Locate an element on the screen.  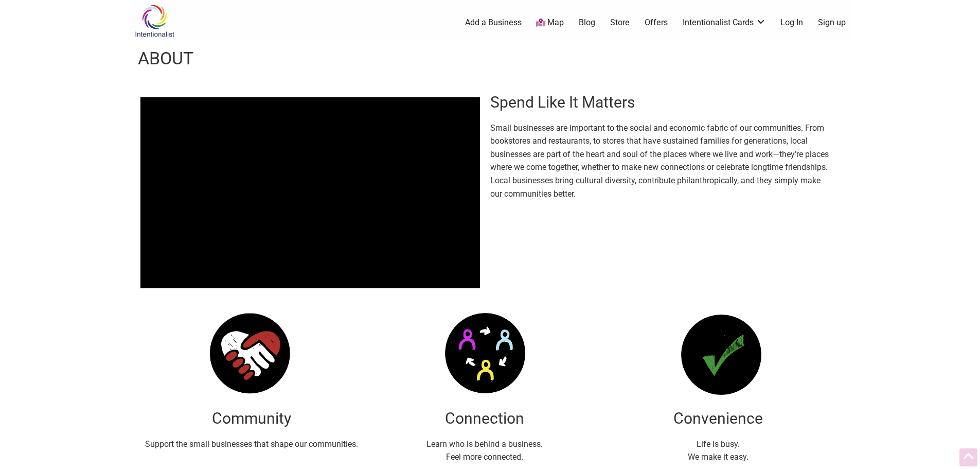
a: Blog is located at coordinates (587, 23).